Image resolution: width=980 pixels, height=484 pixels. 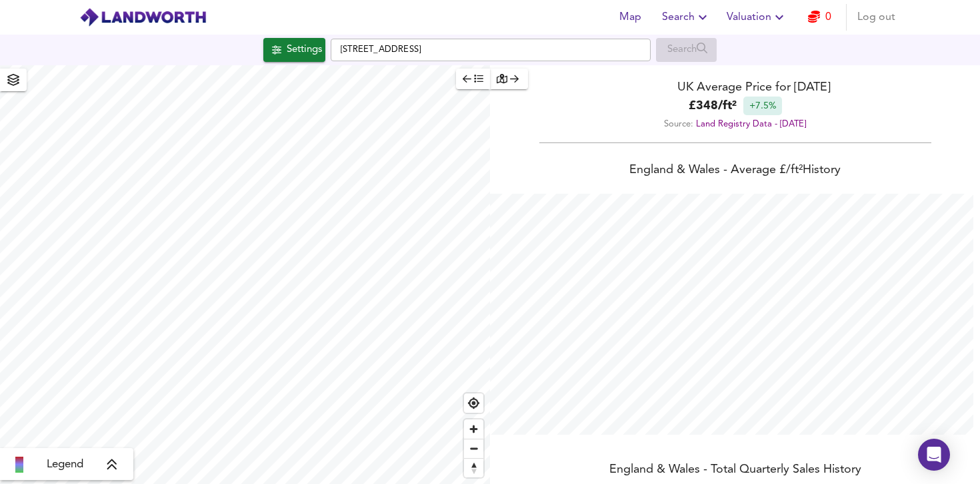 What do you see at coordinates (934, 455) in the screenshot?
I see `div: Open Intercom Messenger` at bounding box center [934, 455].